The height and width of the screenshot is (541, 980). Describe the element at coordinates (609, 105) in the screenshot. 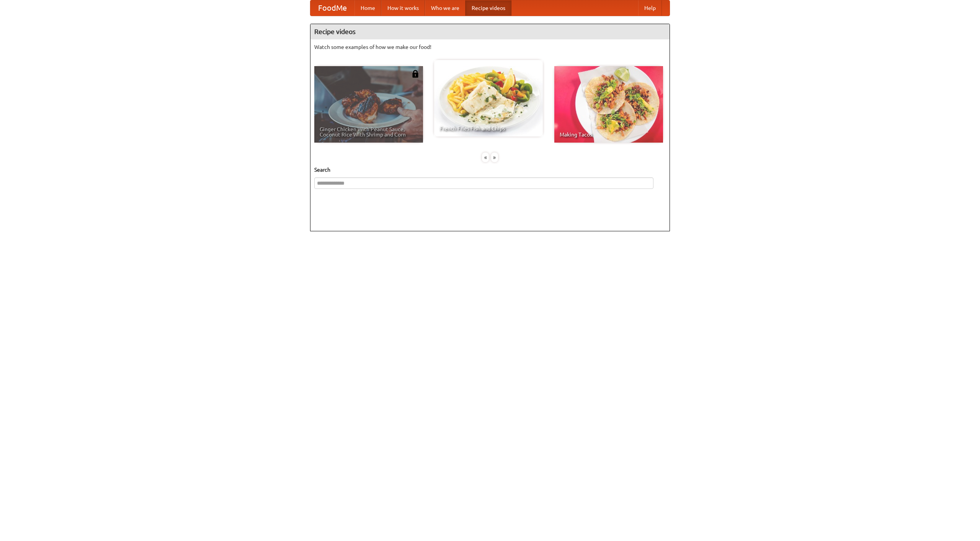

I see `a: Making Tacos` at that location.